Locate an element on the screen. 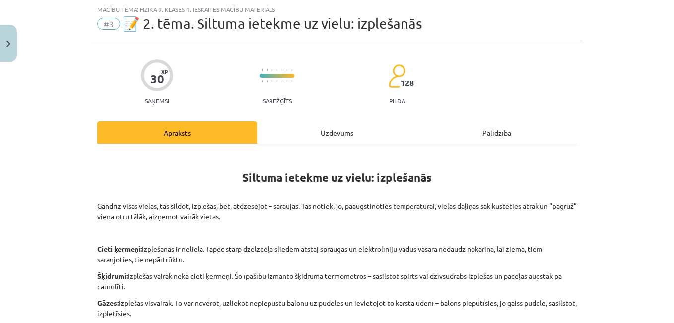  p: pilda is located at coordinates (397, 101).